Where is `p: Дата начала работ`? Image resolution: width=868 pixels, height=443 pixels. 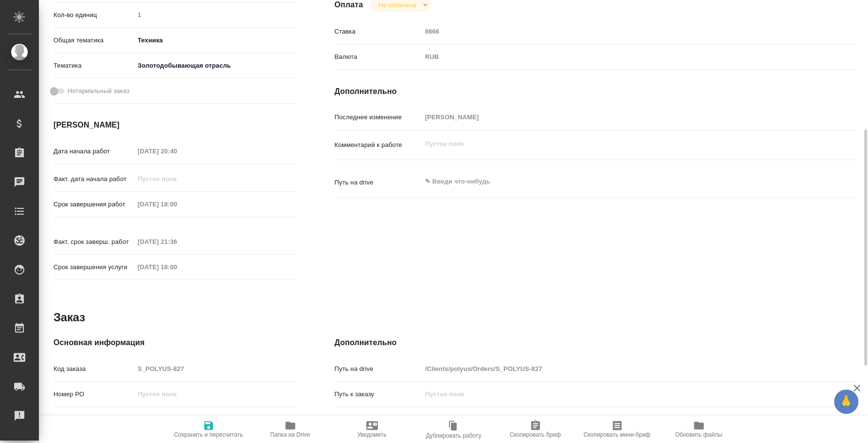 p: Дата начала работ is located at coordinates (94, 152).